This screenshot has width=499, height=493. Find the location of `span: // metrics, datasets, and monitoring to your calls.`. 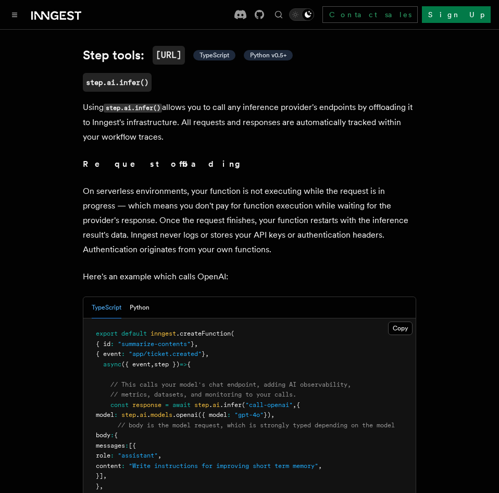

span: // metrics, datasets, and monitoring to your calls. is located at coordinates (203, 394).